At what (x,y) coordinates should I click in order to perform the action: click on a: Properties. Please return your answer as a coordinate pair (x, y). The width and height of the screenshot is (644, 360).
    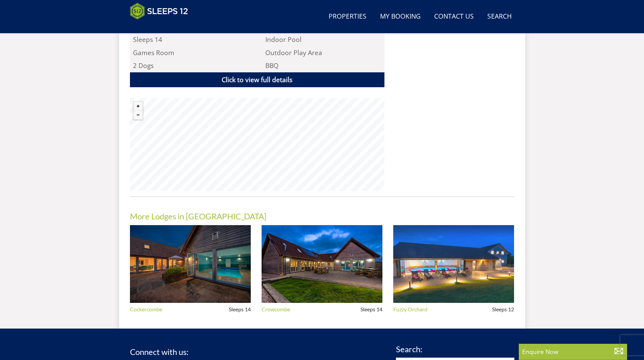
    Looking at the image, I should click on (348, 17).